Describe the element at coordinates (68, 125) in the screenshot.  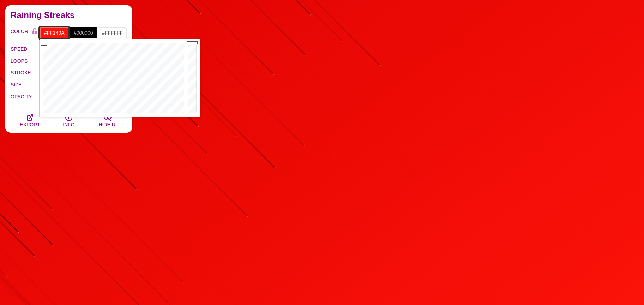
I see `span: INFO` at that location.